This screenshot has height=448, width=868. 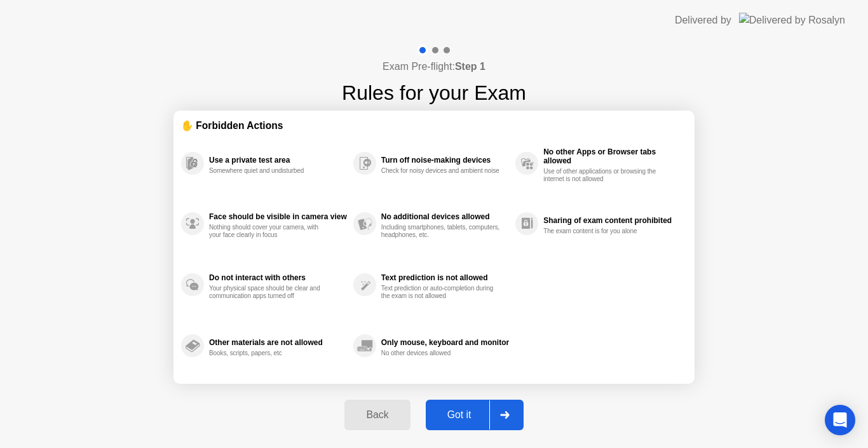 I want to click on div: Check for noisy devices and ambient noise, so click(x=441, y=171).